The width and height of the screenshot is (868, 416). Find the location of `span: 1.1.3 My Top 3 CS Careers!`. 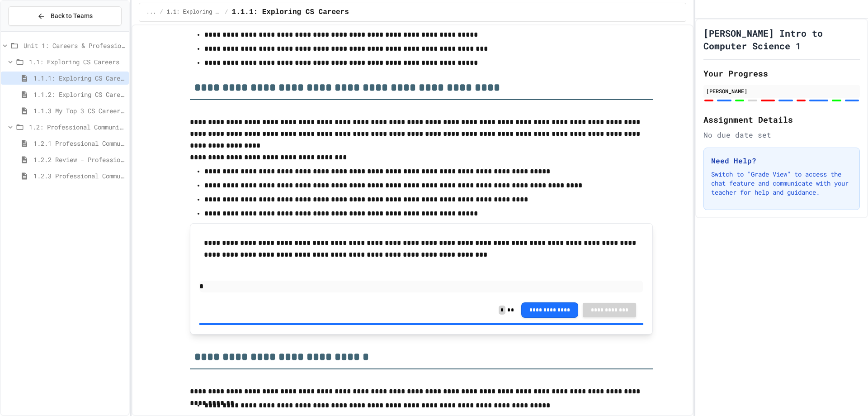

span: 1.1.3 My Top 3 CS Careers! is located at coordinates (79, 110).